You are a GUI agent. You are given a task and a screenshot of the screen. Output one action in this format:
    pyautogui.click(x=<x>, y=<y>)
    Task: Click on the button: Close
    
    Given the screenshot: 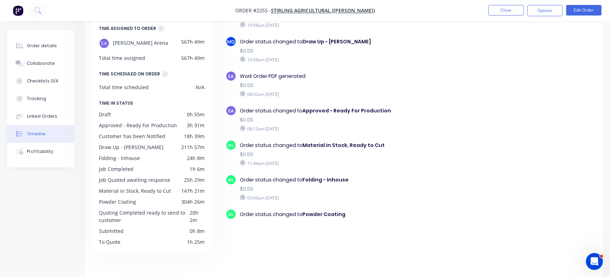 What is the action you would take?
    pyautogui.click(x=506, y=10)
    